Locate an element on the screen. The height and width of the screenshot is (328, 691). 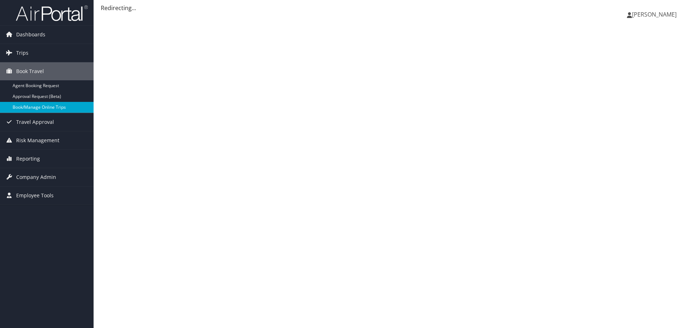
span: Travel Approval is located at coordinates (35, 122).